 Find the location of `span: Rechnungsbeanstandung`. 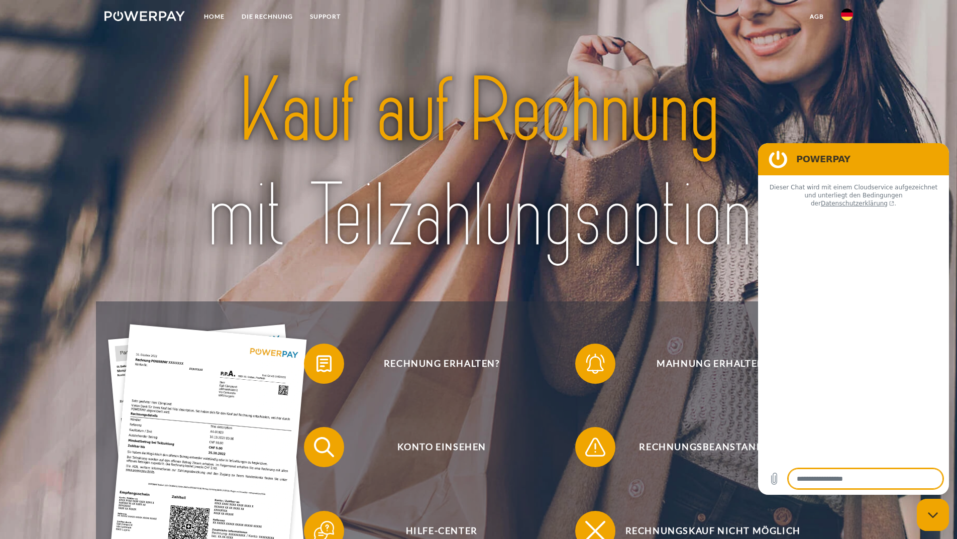

span: Rechnungsbeanstandung is located at coordinates (713, 447).